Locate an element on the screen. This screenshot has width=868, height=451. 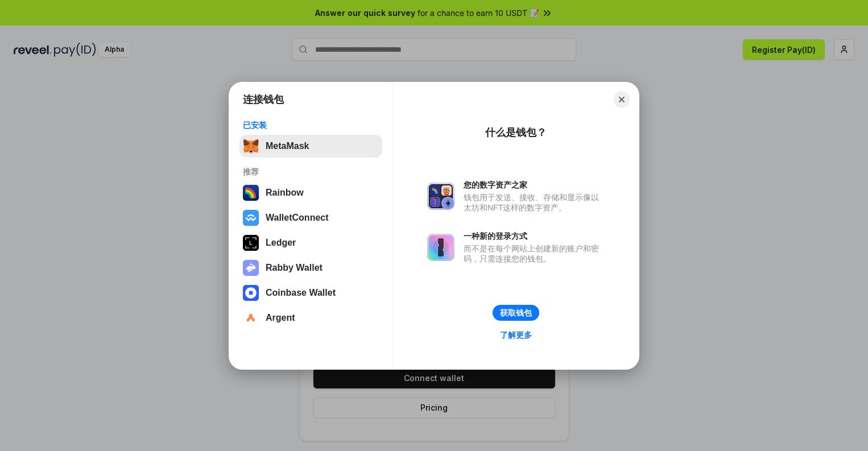
div: Rabby Wallet is located at coordinates (294, 268).